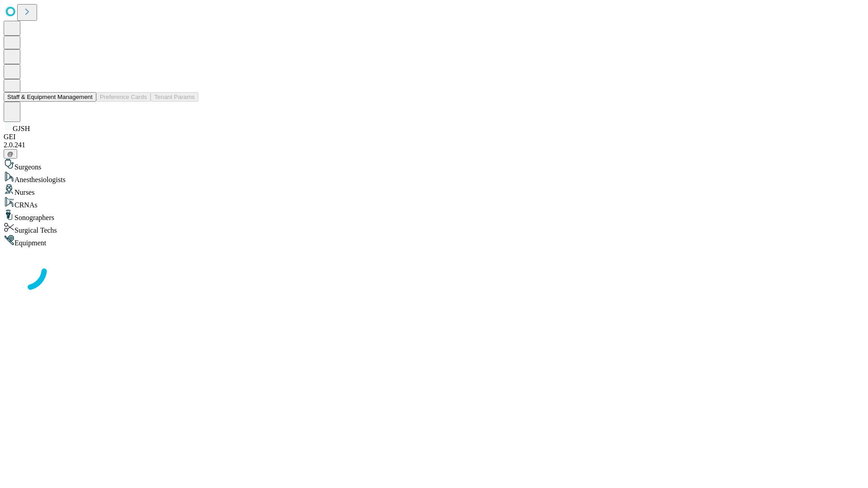 The height and width of the screenshot is (488, 868). What do you see at coordinates (21, 128) in the screenshot?
I see `span: GJSH` at bounding box center [21, 128].